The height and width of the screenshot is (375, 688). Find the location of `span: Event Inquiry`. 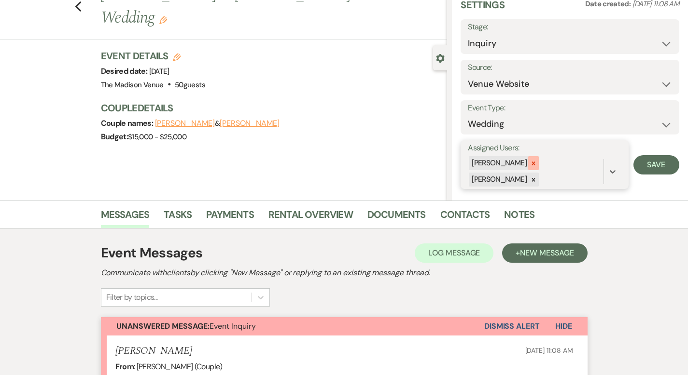

span: Event Inquiry is located at coordinates (186, 326).